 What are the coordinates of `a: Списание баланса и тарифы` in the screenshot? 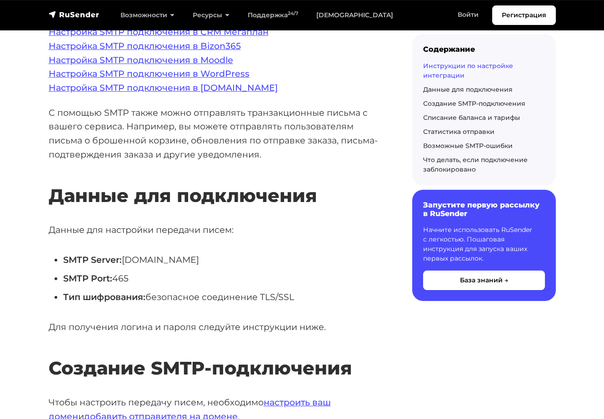 It's located at (471, 117).